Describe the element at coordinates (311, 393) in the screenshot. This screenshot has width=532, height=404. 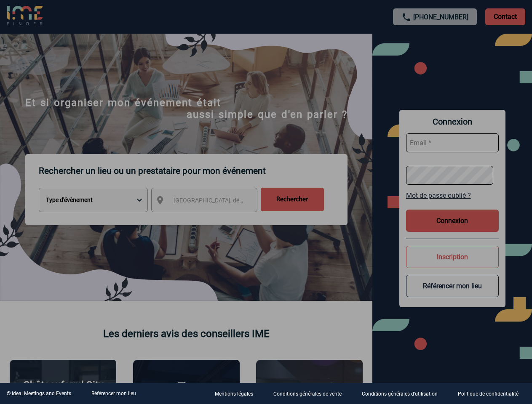
I see `a: Conditions générales de vente` at that location.